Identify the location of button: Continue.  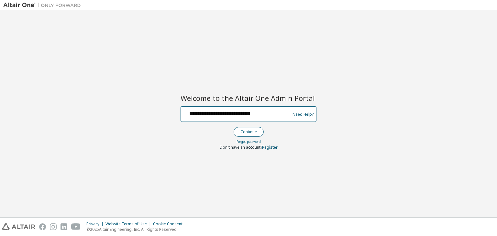
(248, 132).